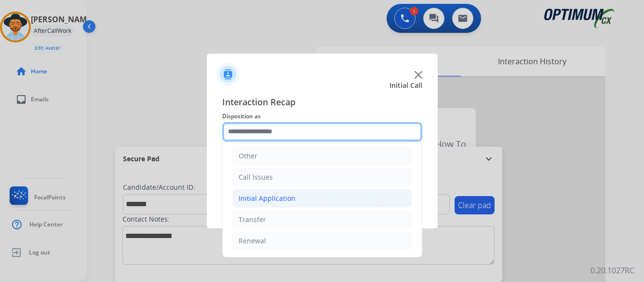  What do you see at coordinates (406, 86) in the screenshot?
I see `span: Initial Call` at bounding box center [406, 86].